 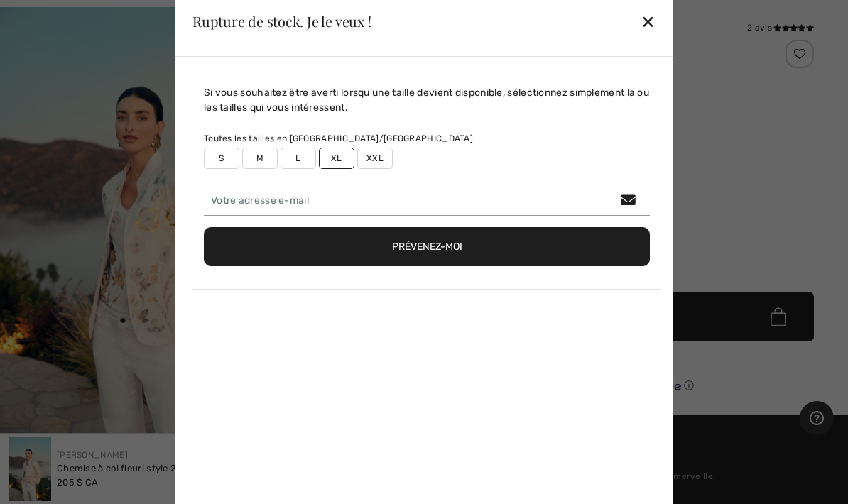 What do you see at coordinates (427, 247) in the screenshot?
I see `font: Prévenez-moi` at bounding box center [427, 247].